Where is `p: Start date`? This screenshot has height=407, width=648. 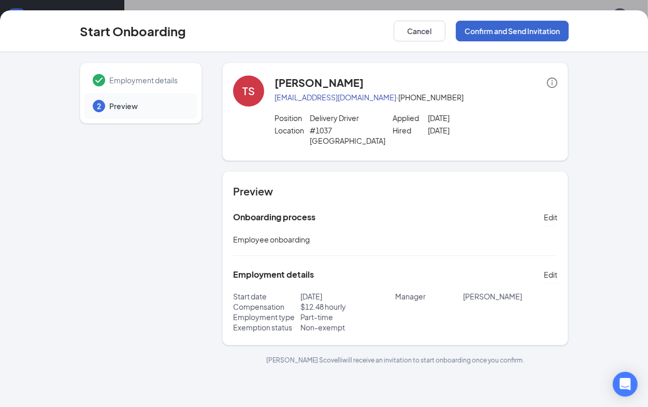
p: Start date is located at coordinates (267, 297).